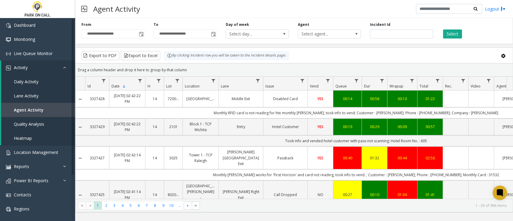 The height and width of the screenshot is (221, 513). I want to click on a: 3327429, so click(97, 127).